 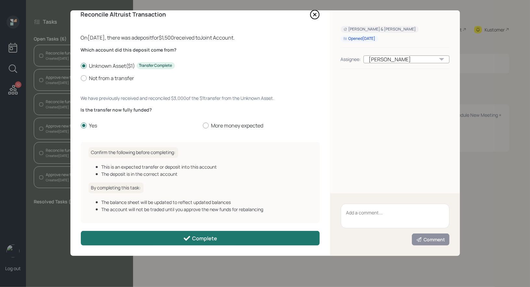 I want to click on div: Assignee:, so click(x=351, y=59).